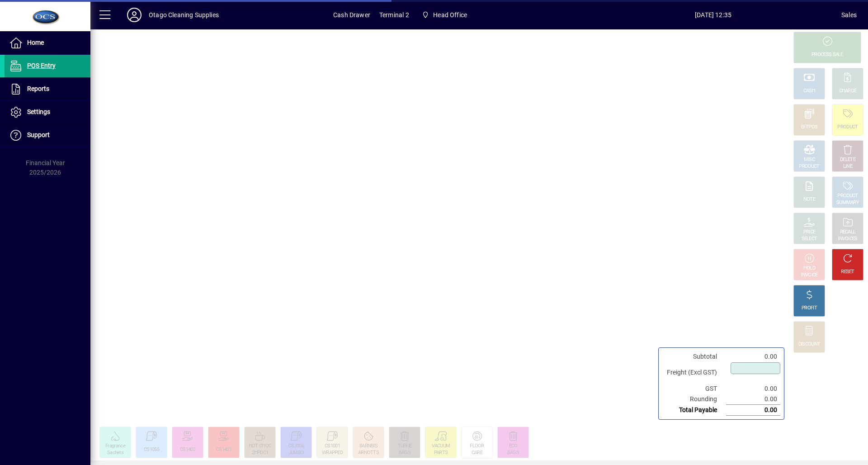  I want to click on a: Settings, so click(47, 113).